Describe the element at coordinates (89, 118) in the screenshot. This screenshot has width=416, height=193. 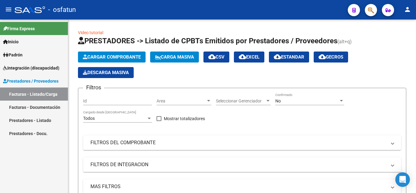
I see `span: Todos` at that location.